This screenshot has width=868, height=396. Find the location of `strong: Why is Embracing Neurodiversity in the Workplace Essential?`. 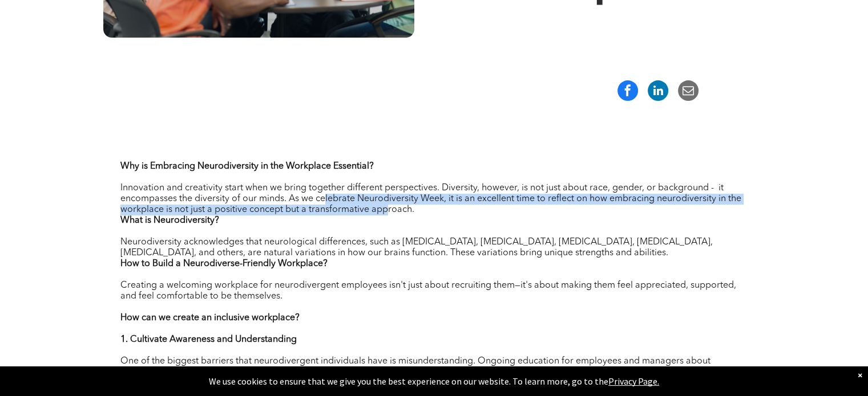

strong: Why is Embracing Neurodiversity in the Workplace Essential? is located at coordinates (247, 166).